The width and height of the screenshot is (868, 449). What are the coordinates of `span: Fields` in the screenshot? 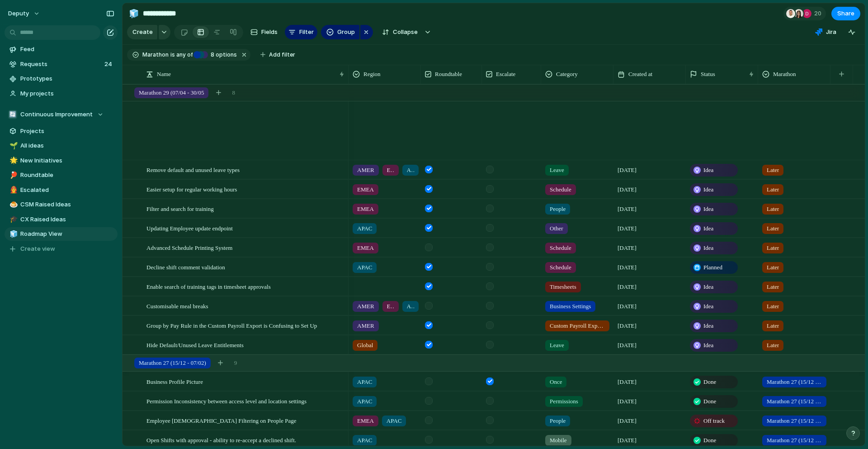 It's located at (269, 32).